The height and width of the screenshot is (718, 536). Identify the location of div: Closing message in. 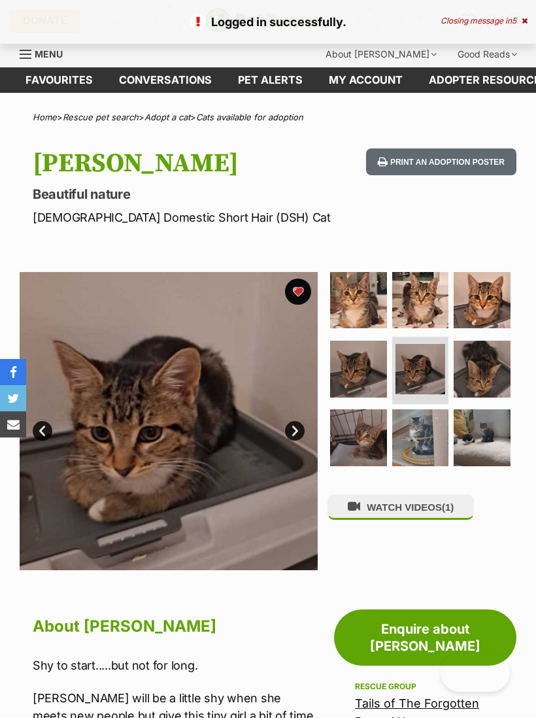
(484, 21).